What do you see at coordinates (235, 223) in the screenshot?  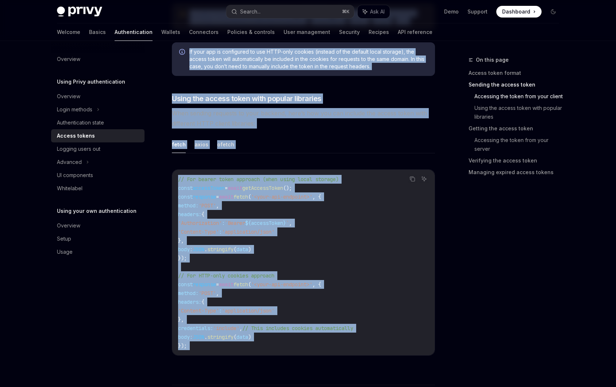 I see `span: `Bearer` at bounding box center [235, 223].